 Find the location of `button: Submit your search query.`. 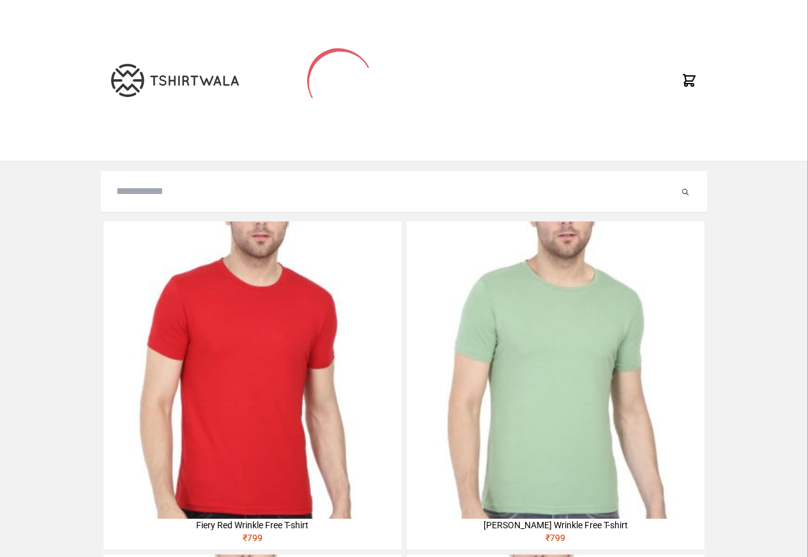

button: Submit your search query. is located at coordinates (685, 192).